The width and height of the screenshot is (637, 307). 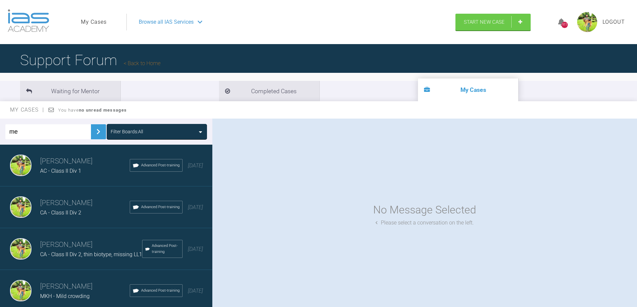 What do you see at coordinates (90, 60) in the screenshot?
I see `h1: Support Forum` at bounding box center [90, 60].